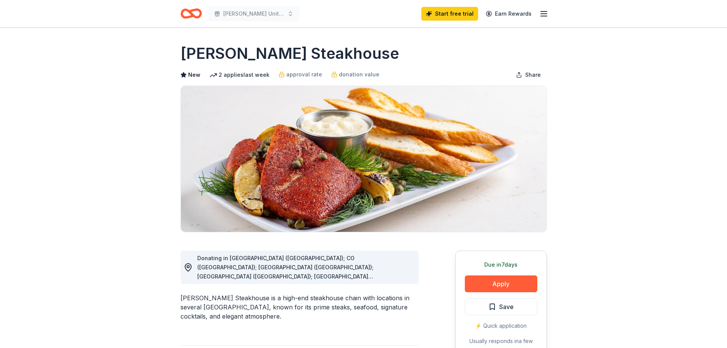 This screenshot has width=727, height=348. I want to click on a: Earn Rewards, so click(509, 14).